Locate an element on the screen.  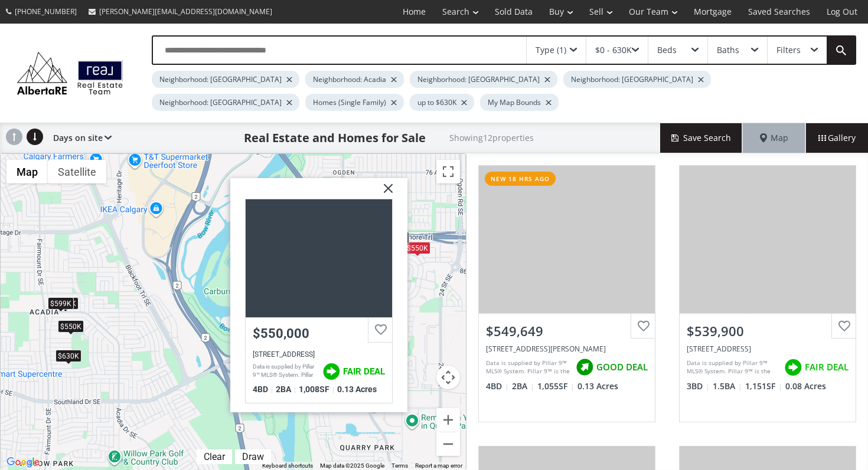
a: Report a map error is located at coordinates (438, 465).